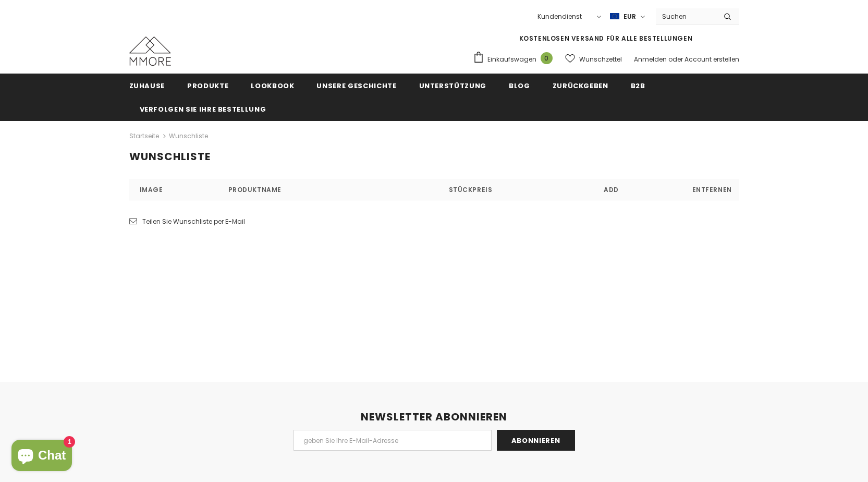 The image size is (868, 482). Describe the element at coordinates (712, 59) in the screenshot. I see `a: Account erstellen` at that location.